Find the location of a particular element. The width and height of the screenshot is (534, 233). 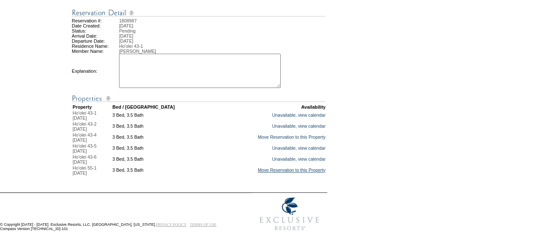

div: Ho'olei 43-1 is located at coordinates (92, 113).